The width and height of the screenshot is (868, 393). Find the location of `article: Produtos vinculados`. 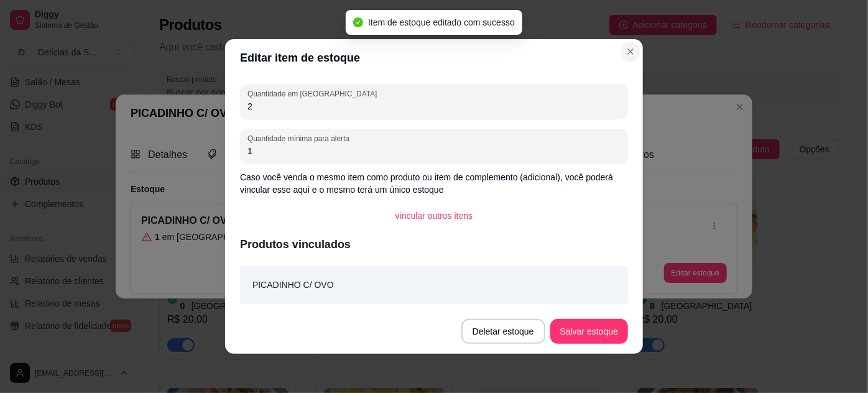

article: Produtos vinculados is located at coordinates (434, 245).